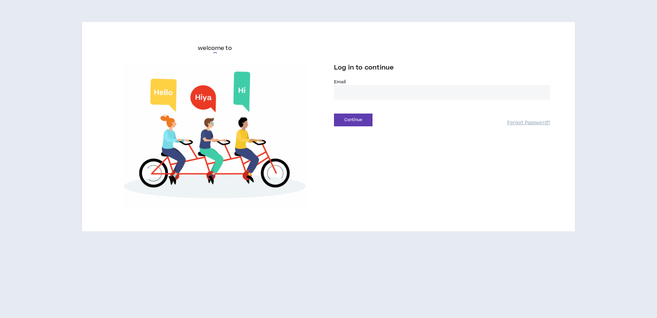 This screenshot has width=657, height=318. What do you see at coordinates (215, 48) in the screenshot?
I see `h6: welcome to` at bounding box center [215, 48].